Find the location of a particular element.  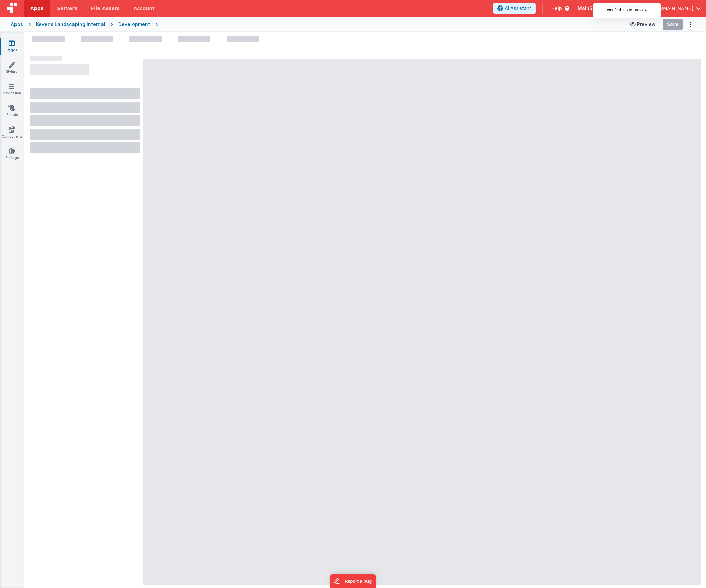

span: MainSpring — is located at coordinates (594, 9).